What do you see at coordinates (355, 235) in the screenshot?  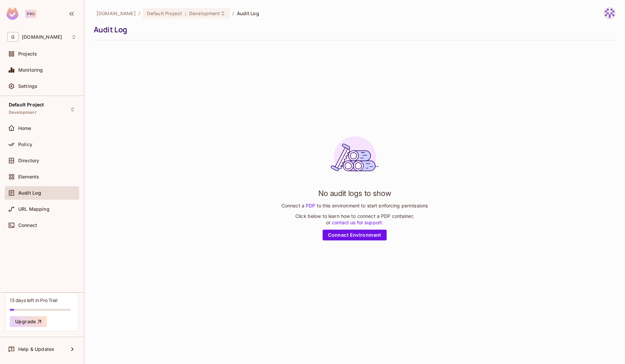 I see `a: Connect Environment` at bounding box center [355, 235].